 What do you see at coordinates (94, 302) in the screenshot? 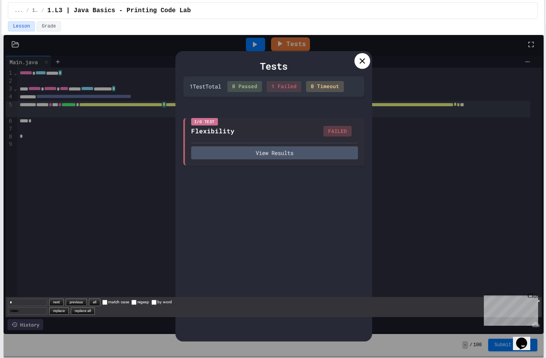
I see `button: all` at bounding box center [94, 302].